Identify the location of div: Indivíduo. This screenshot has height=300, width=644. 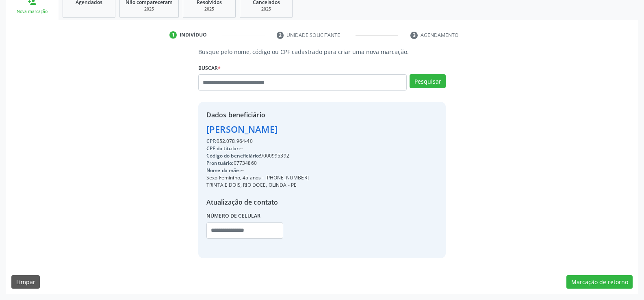
(193, 35).